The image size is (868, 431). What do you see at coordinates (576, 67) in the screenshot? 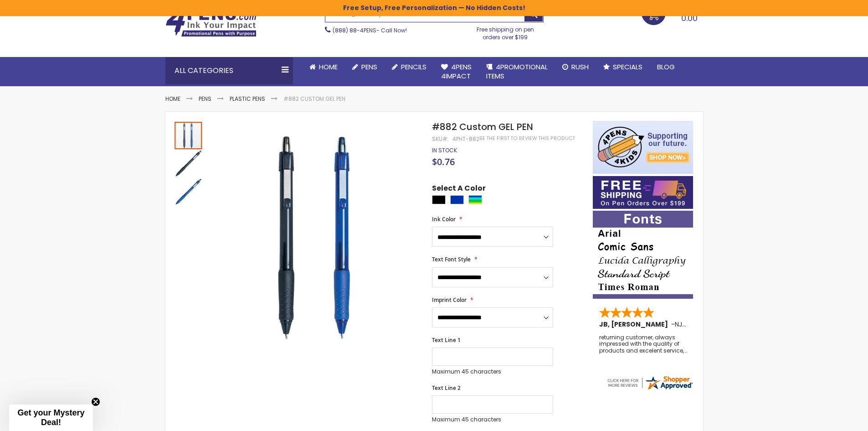
I see `a: Rush` at bounding box center [576, 67].